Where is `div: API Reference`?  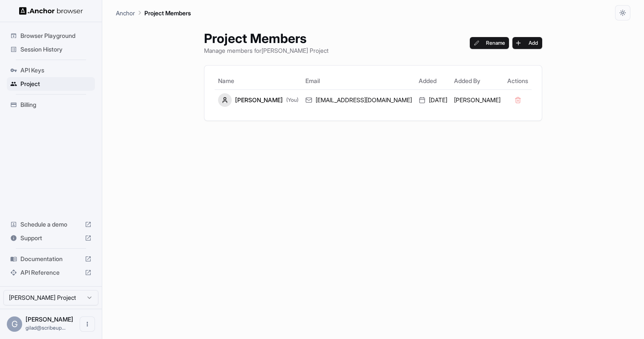
div: API Reference is located at coordinates (50, 272).